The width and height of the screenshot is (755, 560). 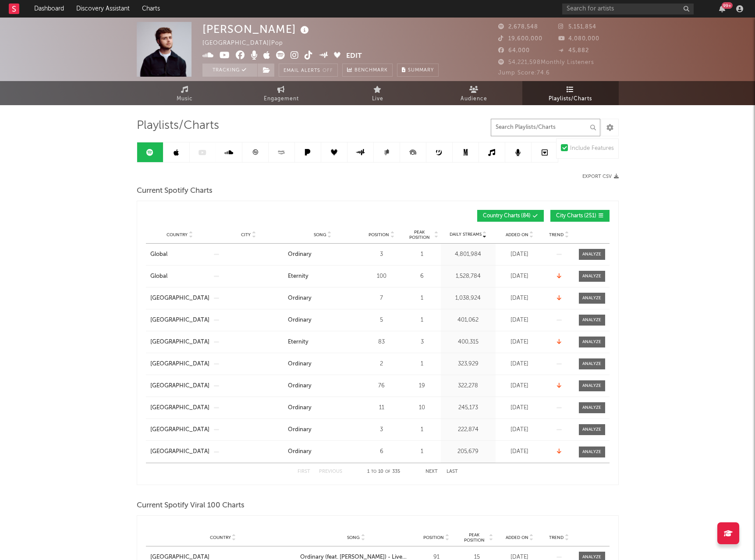 I want to click on span: to, so click(x=374, y=471).